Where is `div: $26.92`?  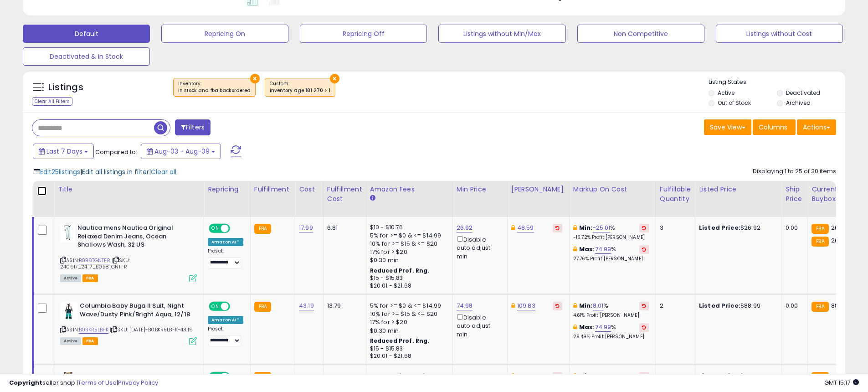
div: $26.92 is located at coordinates (737, 228).